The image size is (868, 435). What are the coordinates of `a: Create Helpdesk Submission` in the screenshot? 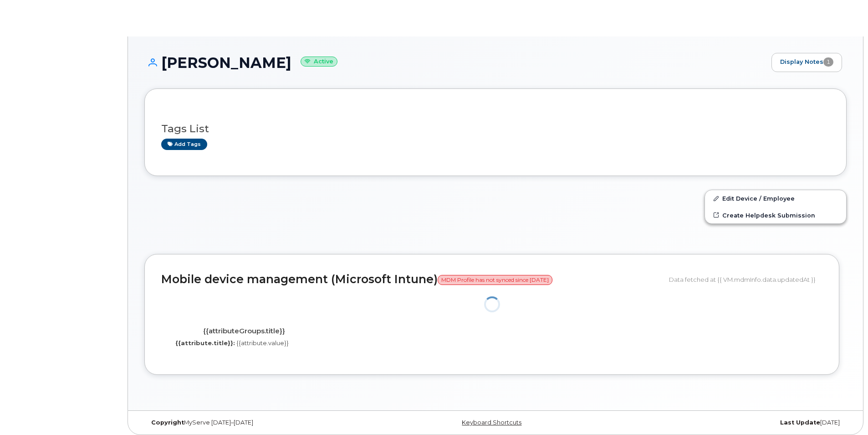 It's located at (776, 215).